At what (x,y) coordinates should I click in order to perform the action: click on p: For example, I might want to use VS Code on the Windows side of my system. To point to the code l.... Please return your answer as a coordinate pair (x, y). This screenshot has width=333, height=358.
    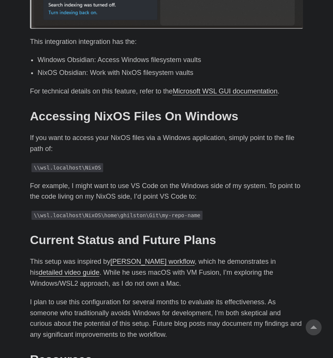
    Looking at the image, I should click on (166, 192).